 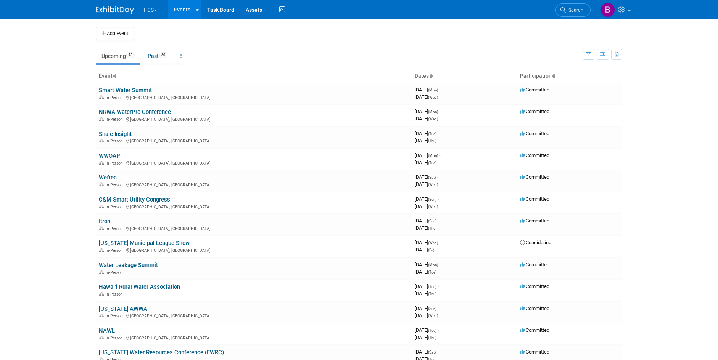 What do you see at coordinates (553, 76) in the screenshot?
I see `a: Sort by Participation Type` at bounding box center [553, 76].